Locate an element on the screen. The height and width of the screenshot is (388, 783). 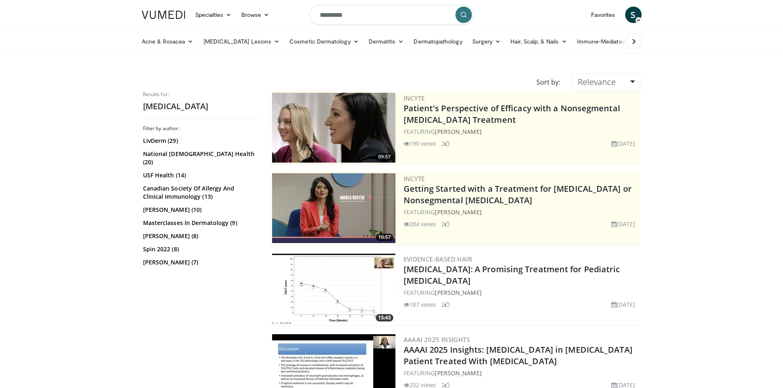
a: Evidence-Based Hair is located at coordinates (438, 259).